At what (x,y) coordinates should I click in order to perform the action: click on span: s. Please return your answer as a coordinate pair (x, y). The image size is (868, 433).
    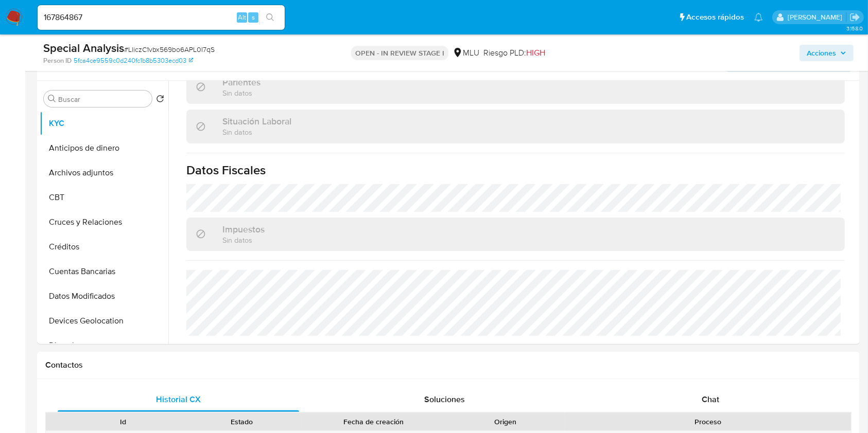
    Looking at the image, I should click on (253, 17).